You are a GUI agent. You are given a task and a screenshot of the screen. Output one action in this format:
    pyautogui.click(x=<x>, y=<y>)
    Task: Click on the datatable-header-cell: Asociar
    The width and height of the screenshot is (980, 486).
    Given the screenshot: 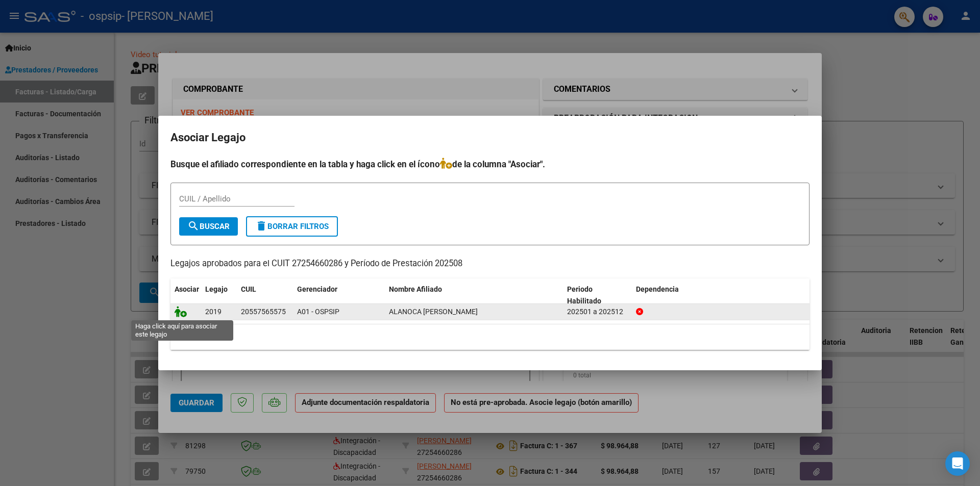 What is the action you would take?
    pyautogui.click(x=186, y=296)
    